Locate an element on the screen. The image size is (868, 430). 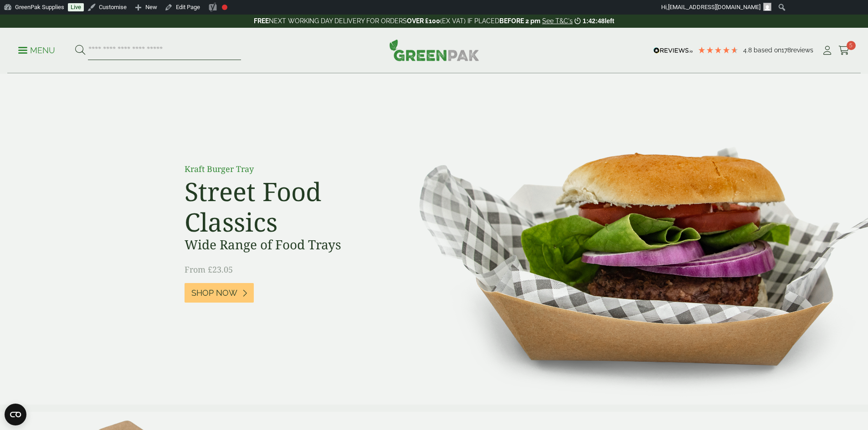
span: 1:42:48 is located at coordinates (593, 21).